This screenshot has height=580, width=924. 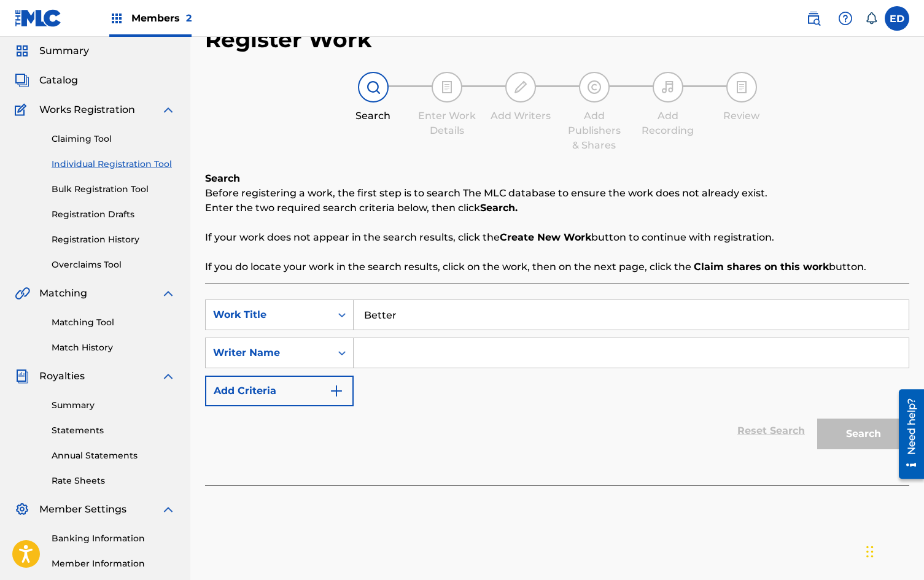 I want to click on h2: Register Work, so click(x=288, y=40).